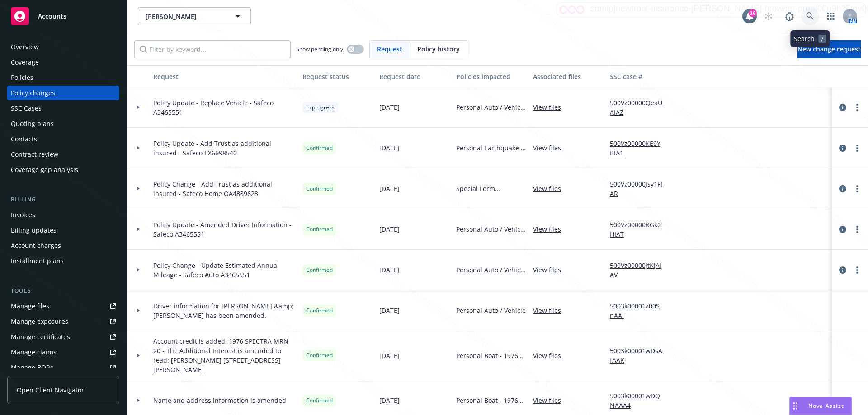  Describe the element at coordinates (224, 108) in the screenshot. I see `span: Policy Update - Replace Vehicle - Safeco A3465551` at that location.